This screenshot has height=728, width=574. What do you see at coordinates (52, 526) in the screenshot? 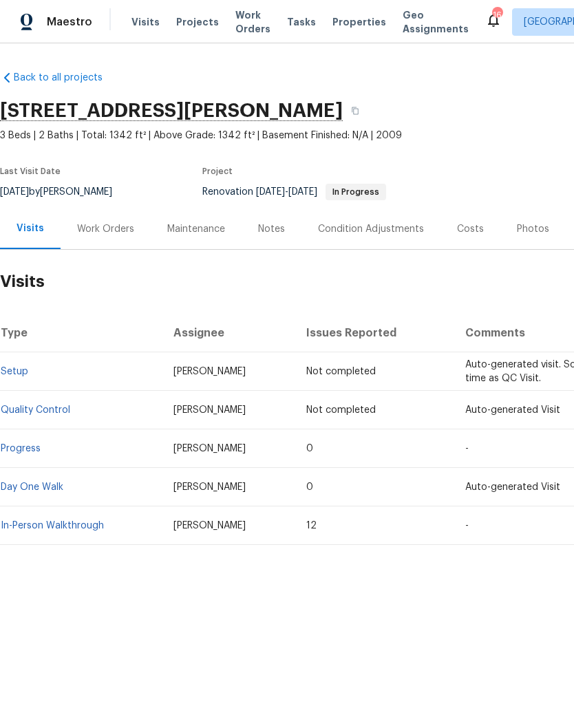
I see `a: In-Person Walkthrough` at bounding box center [52, 526].